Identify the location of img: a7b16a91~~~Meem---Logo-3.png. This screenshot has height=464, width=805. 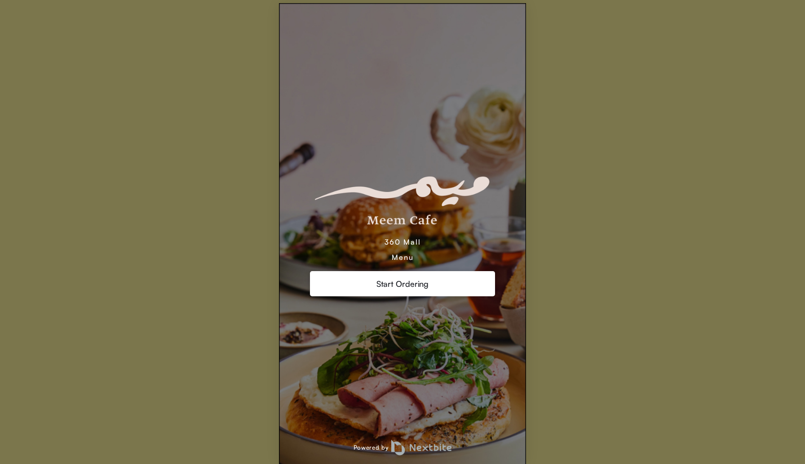
(403, 201).